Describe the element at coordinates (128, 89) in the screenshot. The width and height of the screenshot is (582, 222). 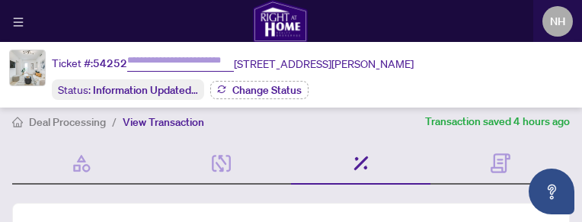
I see `div: Status:` at that location.